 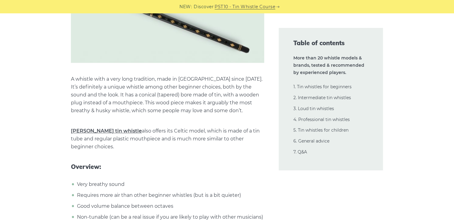 What do you see at coordinates (168, 167) in the screenshot?
I see `span: Overview:` at bounding box center [168, 167].